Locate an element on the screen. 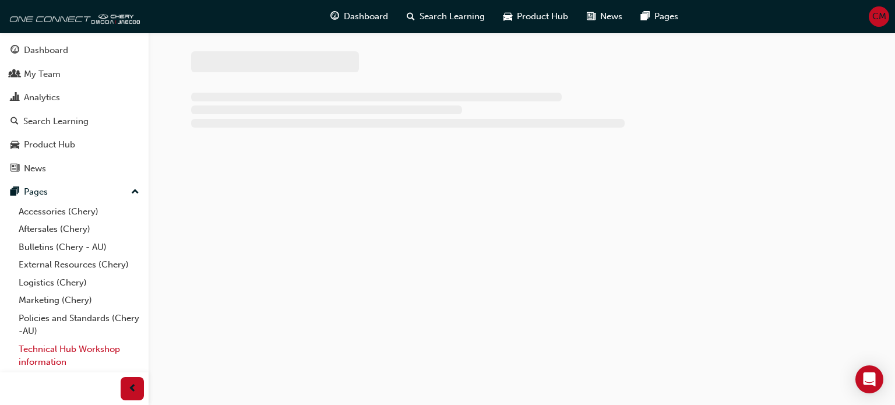  div: Dashboard is located at coordinates (46, 50).